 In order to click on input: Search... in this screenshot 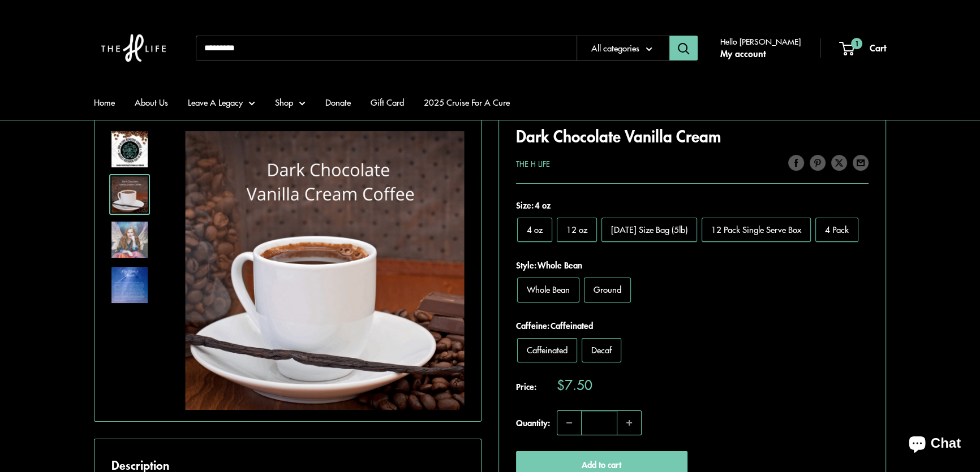, I will do `click(386, 48)`.